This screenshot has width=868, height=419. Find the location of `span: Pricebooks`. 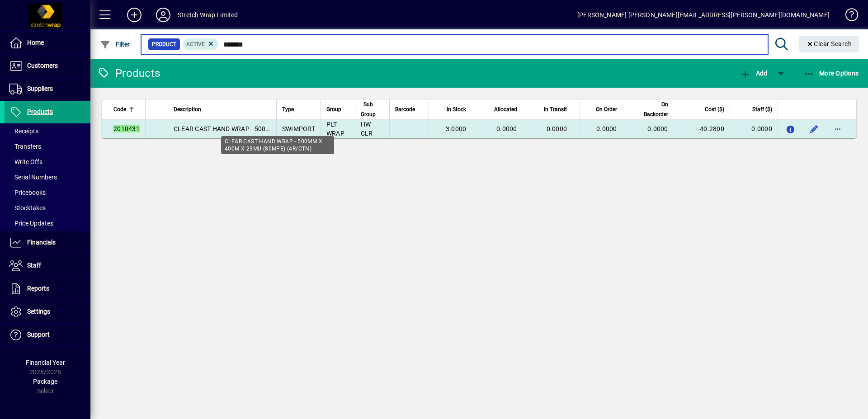

span: Pricebooks is located at coordinates (27, 192).